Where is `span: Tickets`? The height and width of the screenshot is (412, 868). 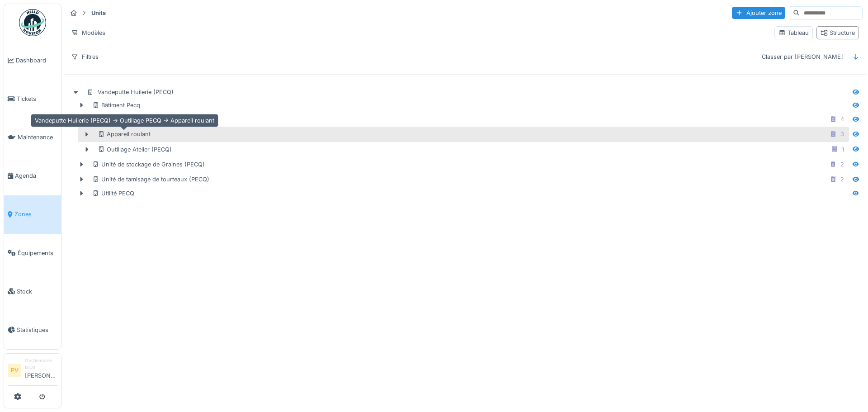
span: Tickets is located at coordinates (38, 99).